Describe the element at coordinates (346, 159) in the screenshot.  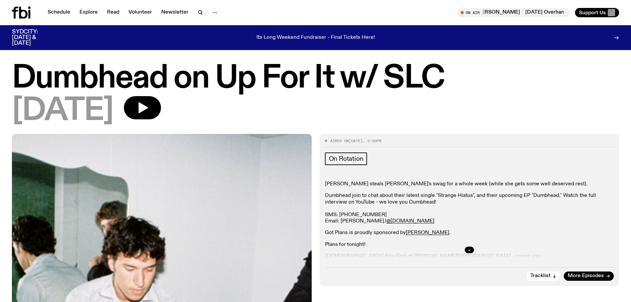
I see `a: On Rotation` at that location.